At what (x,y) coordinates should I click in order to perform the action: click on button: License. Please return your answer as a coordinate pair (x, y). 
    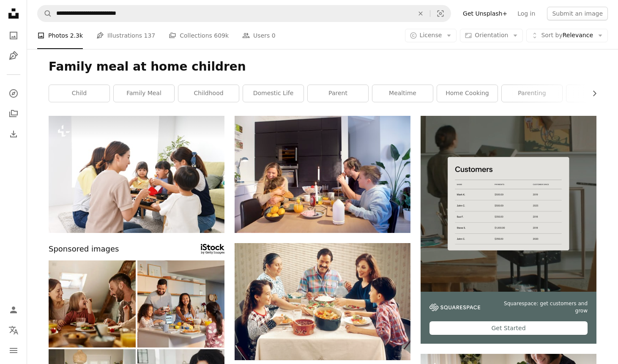
    Looking at the image, I should click on (431, 36).